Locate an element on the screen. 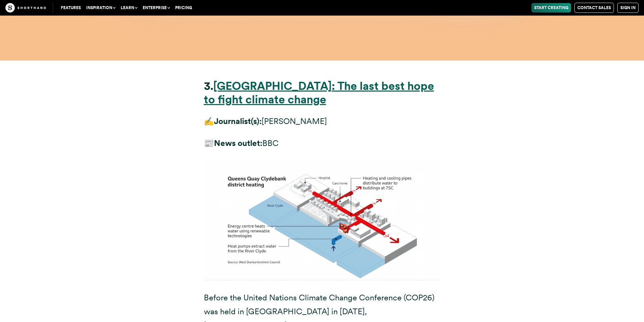  img: The Craft is located at coordinates (26, 8).